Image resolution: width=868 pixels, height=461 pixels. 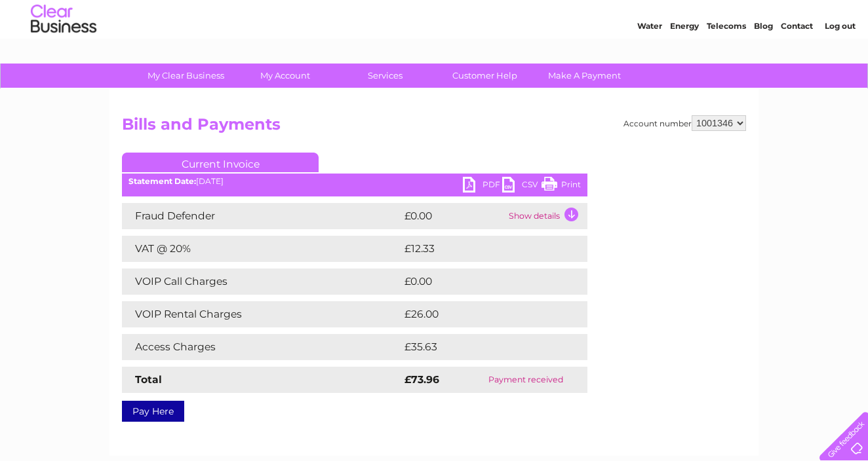 I want to click on td: £12.33, so click(x=480, y=249).